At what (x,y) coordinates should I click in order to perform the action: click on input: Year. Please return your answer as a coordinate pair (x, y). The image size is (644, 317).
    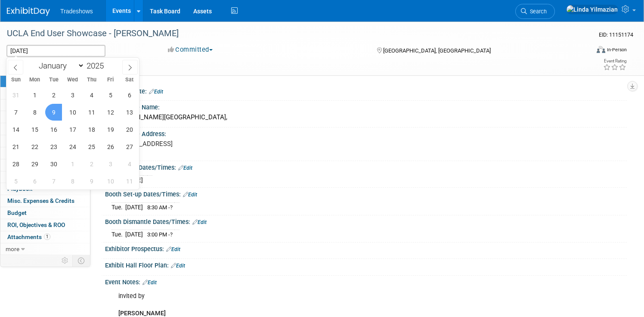
    Looking at the image, I should click on (97, 66).